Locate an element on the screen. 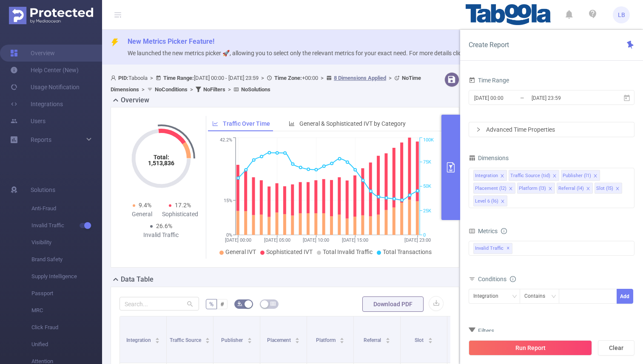 The image size is (643, 364). div: Invalid Traffic is located at coordinates (161, 235).